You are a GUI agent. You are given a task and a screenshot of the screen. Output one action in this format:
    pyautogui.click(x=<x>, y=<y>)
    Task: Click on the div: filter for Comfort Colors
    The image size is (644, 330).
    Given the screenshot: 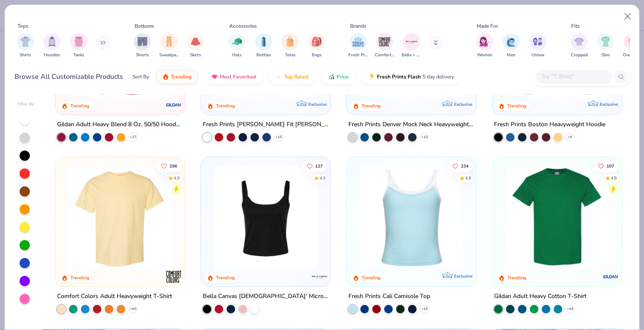 What is the action you would take?
    pyautogui.click(x=385, y=46)
    